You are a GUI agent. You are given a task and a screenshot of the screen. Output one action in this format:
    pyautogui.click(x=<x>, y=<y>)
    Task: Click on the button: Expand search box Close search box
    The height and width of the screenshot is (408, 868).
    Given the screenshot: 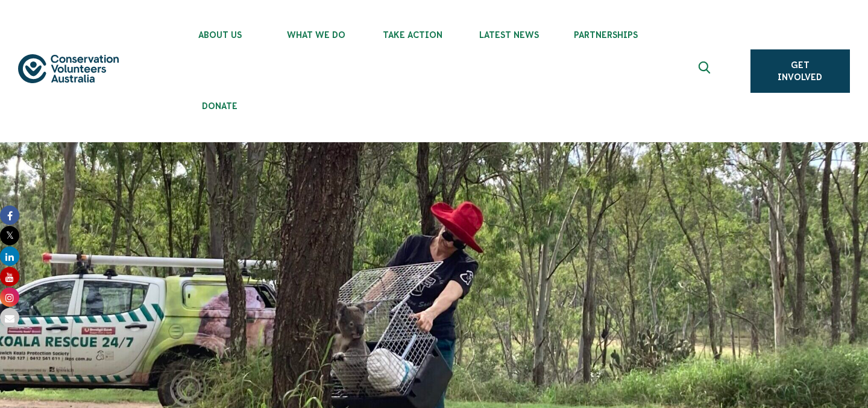 What is the action you would take?
    pyautogui.click(x=706, y=71)
    